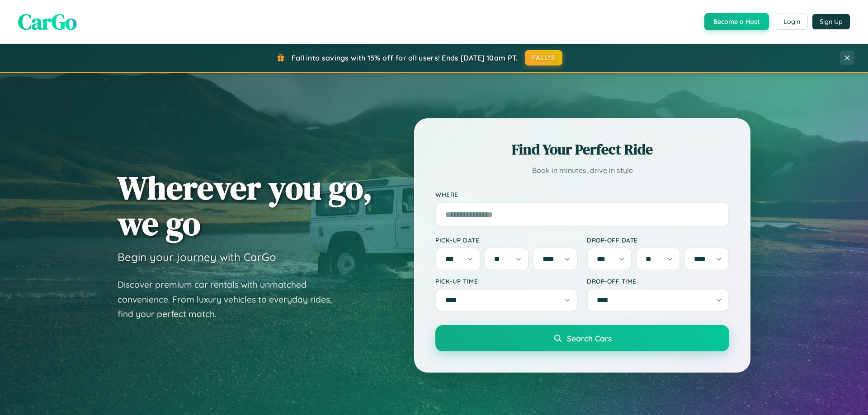  I want to click on p: Book in minutes, drive in style, so click(582, 170).